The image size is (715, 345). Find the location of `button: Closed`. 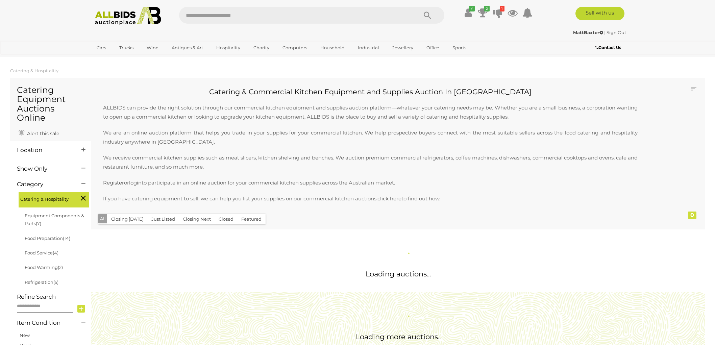

button: Closed is located at coordinates (226, 219).